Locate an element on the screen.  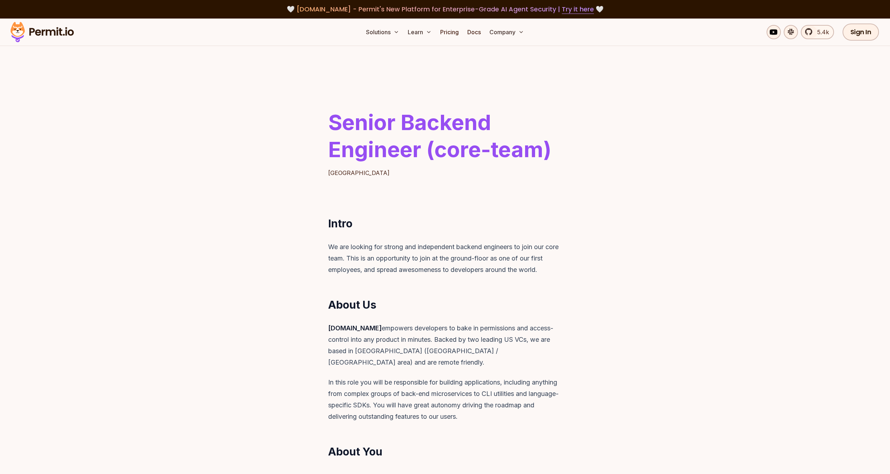
button: Company is located at coordinates (507, 32).